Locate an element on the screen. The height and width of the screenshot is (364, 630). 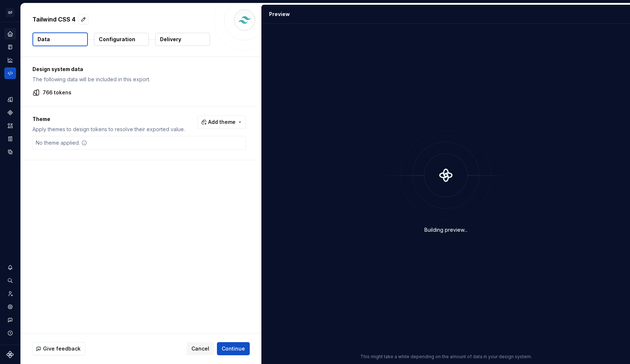
a: Home is located at coordinates (10, 34).